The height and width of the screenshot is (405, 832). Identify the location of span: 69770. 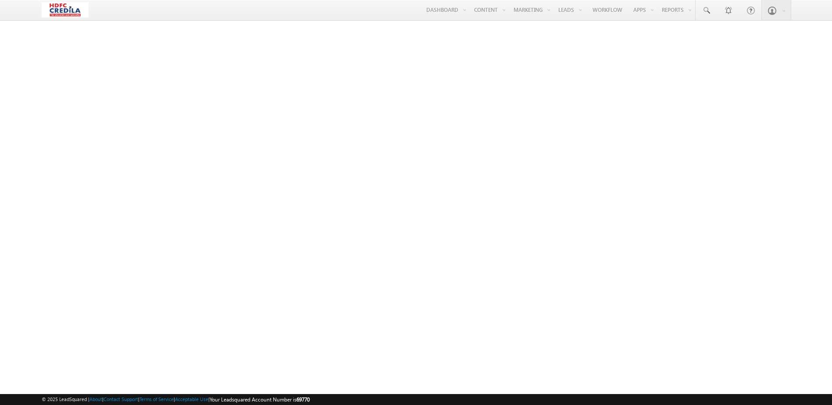
(303, 399).